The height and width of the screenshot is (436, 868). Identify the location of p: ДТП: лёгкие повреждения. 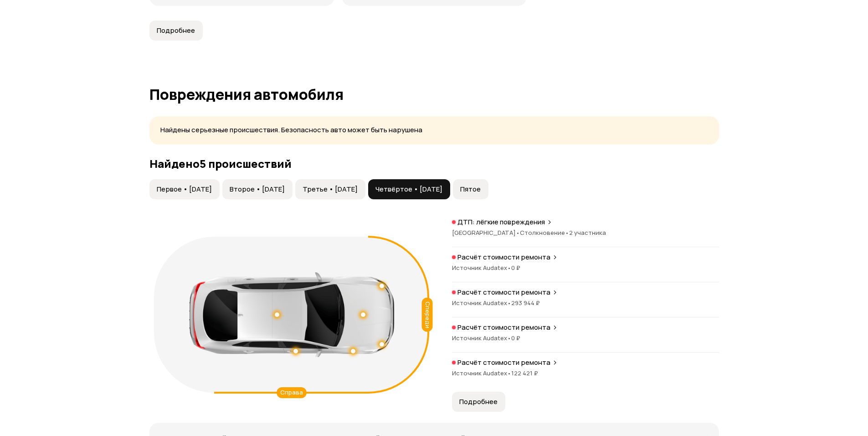
(501, 222).